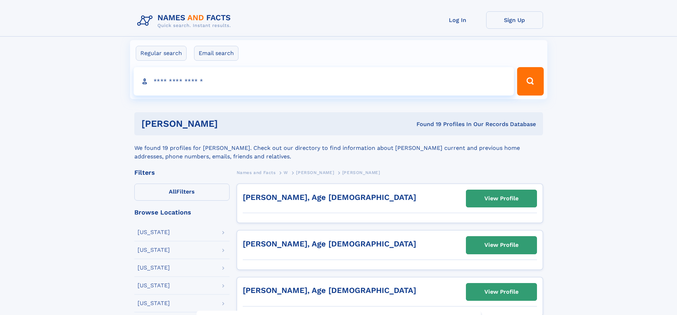 The image size is (677, 315). What do you see at coordinates (286, 173) in the screenshot?
I see `span: W` at bounding box center [286, 173].